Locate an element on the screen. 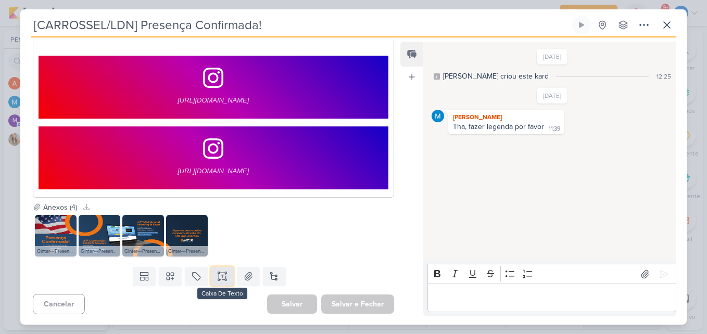  div: Anexos (4) is located at coordinates (60, 207).